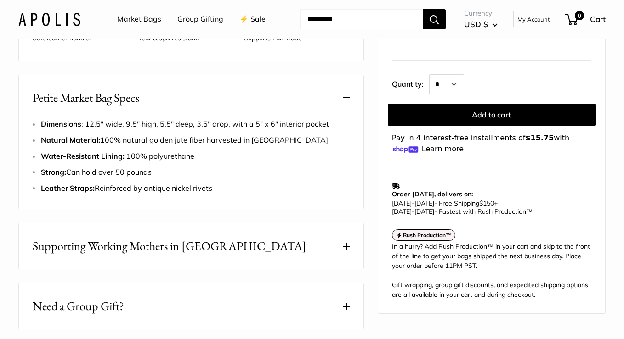  I want to click on li: 100% polyurethane, so click(195, 157).